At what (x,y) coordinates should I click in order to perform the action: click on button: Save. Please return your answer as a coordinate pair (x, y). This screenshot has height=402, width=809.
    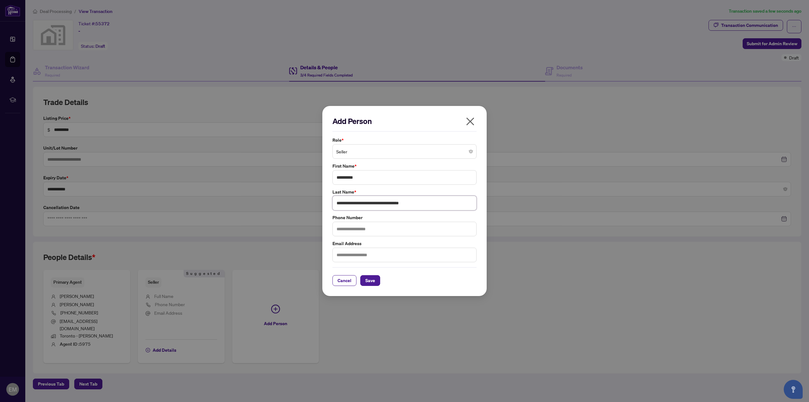
    Looking at the image, I should click on (370, 280).